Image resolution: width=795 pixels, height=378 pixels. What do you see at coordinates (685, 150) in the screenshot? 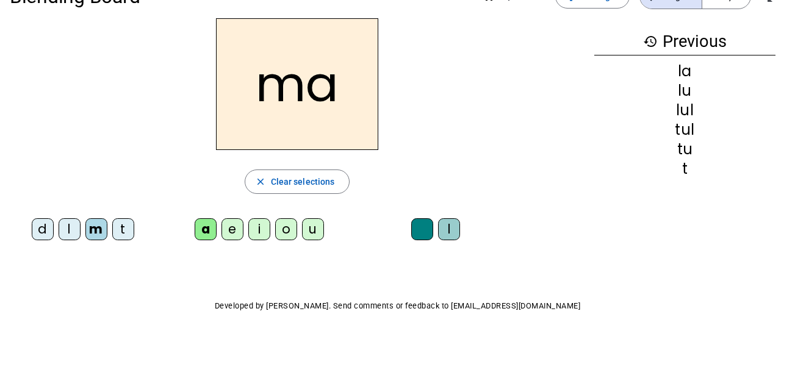
I see `div: tu` at bounding box center [685, 150].